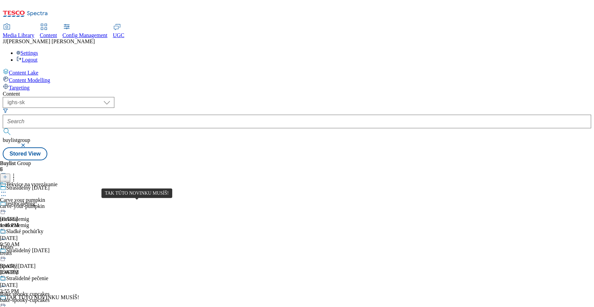  Describe the element at coordinates (18, 35) in the screenshot. I see `span: Media Library` at that location.